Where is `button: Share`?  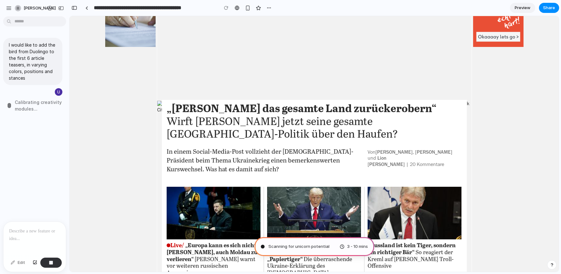 button: Share is located at coordinates (549, 8).